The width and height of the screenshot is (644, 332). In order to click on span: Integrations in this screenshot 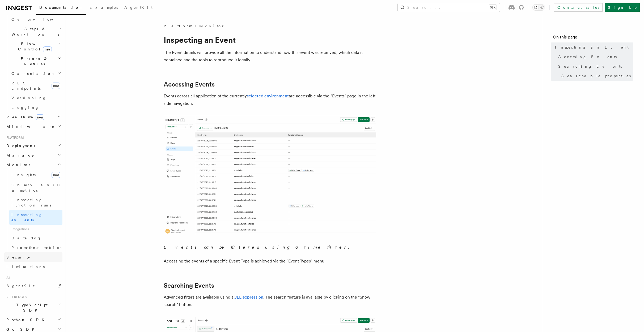, I will do `click(36, 229)`.